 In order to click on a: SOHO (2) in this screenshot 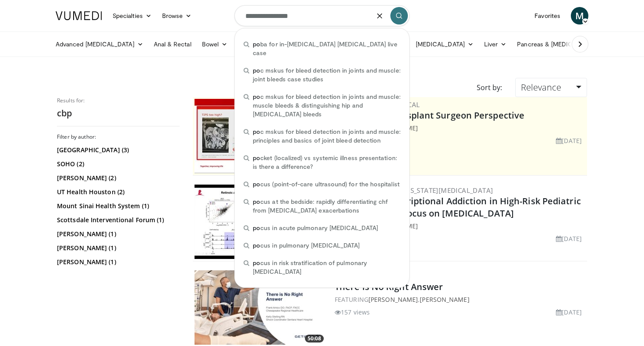, I will do `click(117, 164)`.